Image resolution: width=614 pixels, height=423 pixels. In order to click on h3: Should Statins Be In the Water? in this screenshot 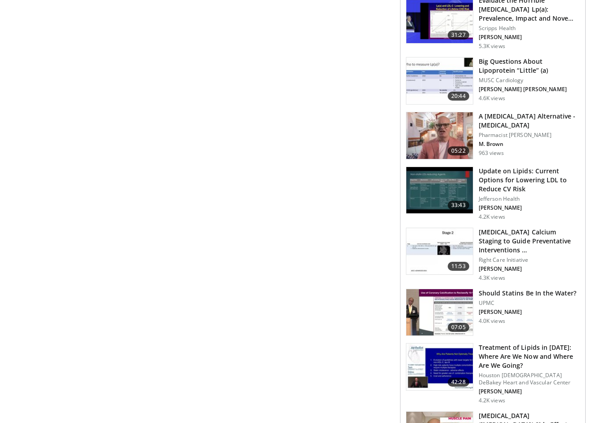, I will do `click(528, 294)`.